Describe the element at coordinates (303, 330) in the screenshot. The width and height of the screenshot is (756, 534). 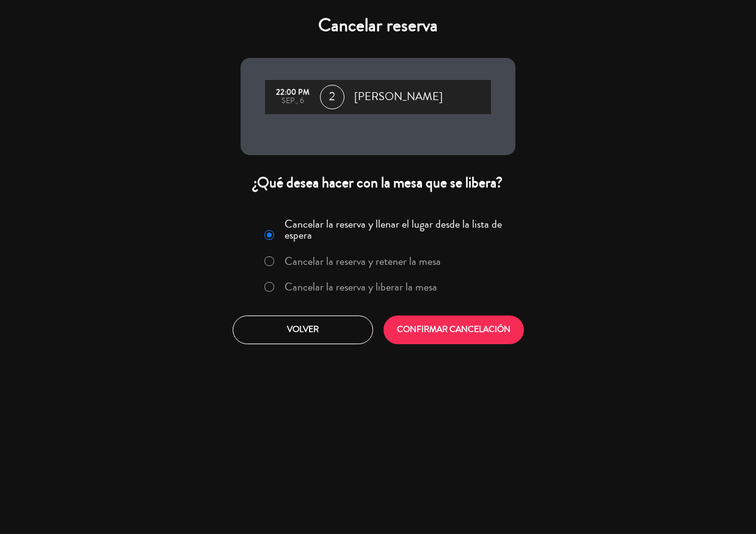
I see `button: Volver` at that location.